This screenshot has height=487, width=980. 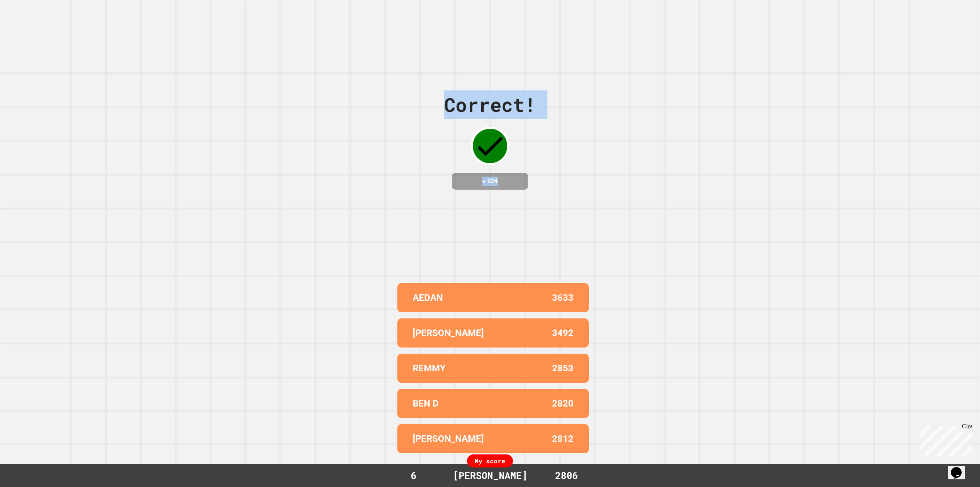 What do you see at coordinates (428, 298) in the screenshot?
I see `p: AEDAN` at bounding box center [428, 298].